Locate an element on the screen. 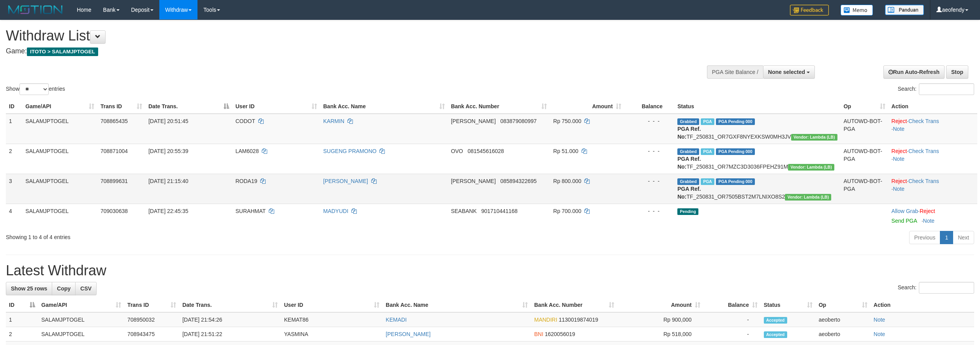 The image size is (980, 345). img: Button%20Memo.svg is located at coordinates (857, 10).